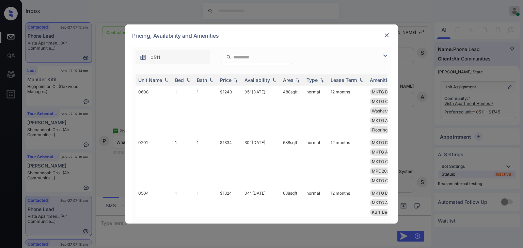  Describe the element at coordinates (343, 80) in the screenshot. I see `div: Lease Term` at that location.